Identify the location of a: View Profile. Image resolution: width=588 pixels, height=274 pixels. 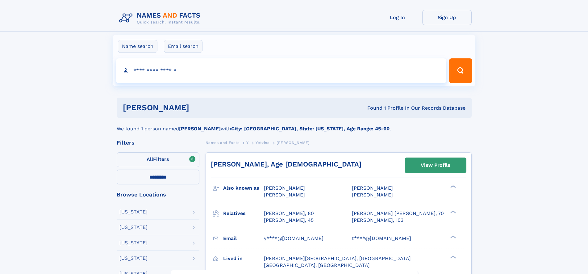
(435, 165).